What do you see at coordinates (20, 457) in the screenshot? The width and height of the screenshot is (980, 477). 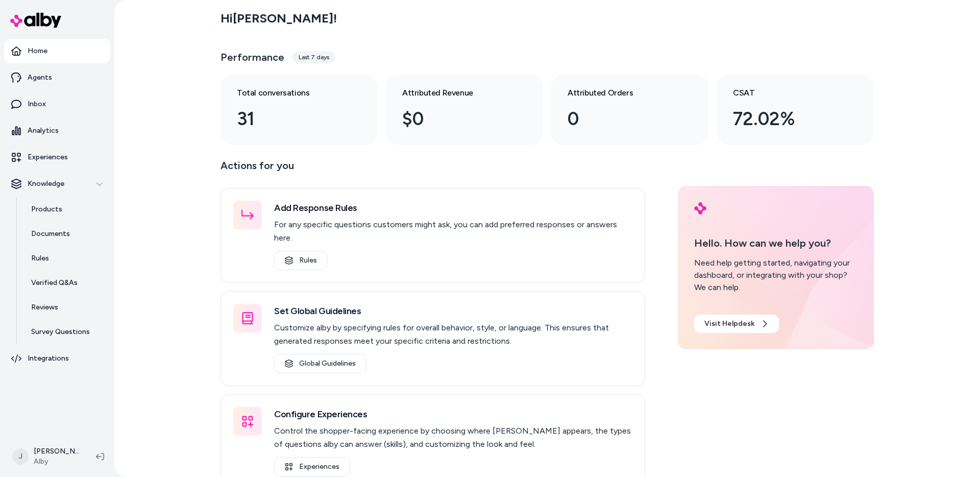 I see `span: J` at bounding box center [20, 457].